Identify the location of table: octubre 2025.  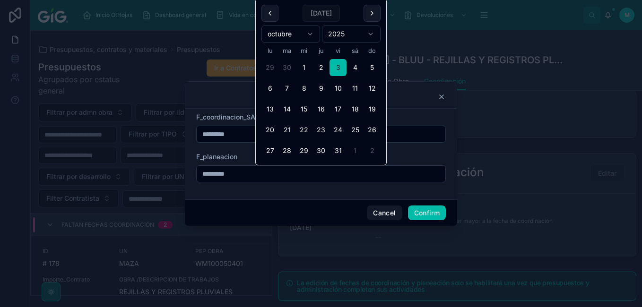
(321, 103).